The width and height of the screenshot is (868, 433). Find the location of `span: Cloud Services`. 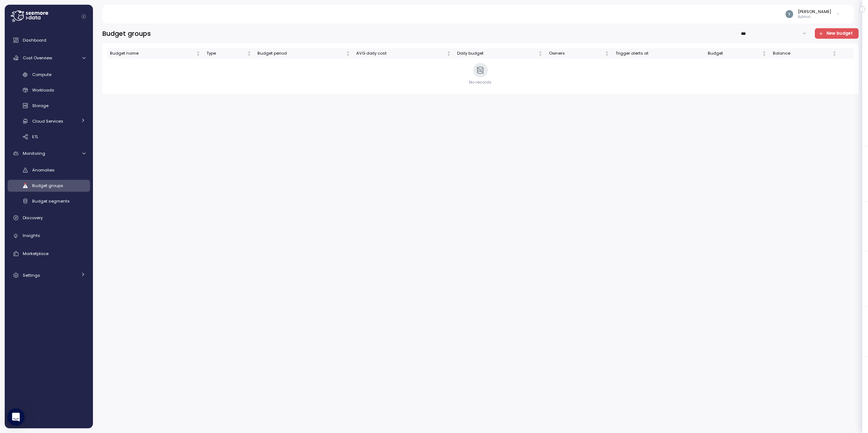

span: Cloud Services is located at coordinates (48, 121).